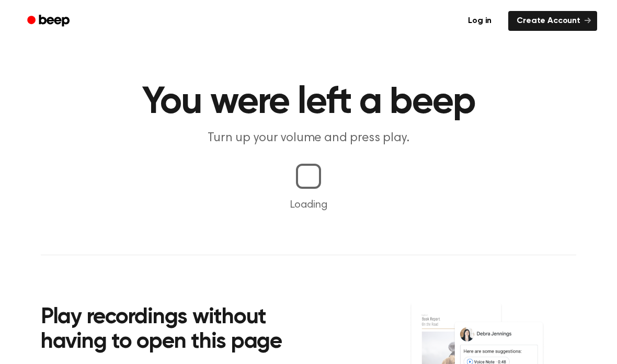 Image resolution: width=617 pixels, height=364 pixels. Describe the element at coordinates (181, 330) in the screenshot. I see `h2: Play recordings without having to open this page` at that location.